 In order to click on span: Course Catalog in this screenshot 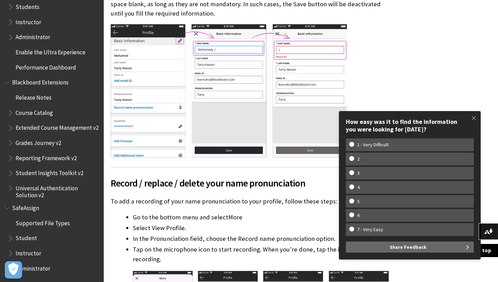, I will do `click(34, 111)`.